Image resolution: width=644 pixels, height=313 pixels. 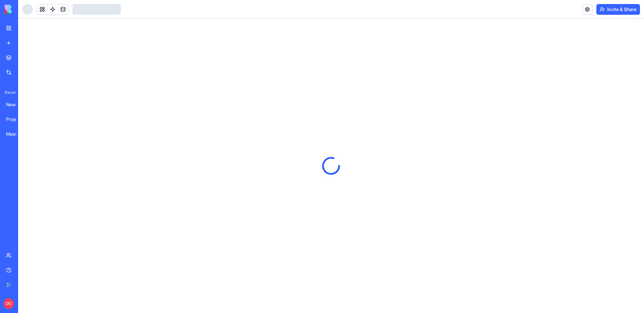 I want to click on a: New App, so click(x=15, y=104).